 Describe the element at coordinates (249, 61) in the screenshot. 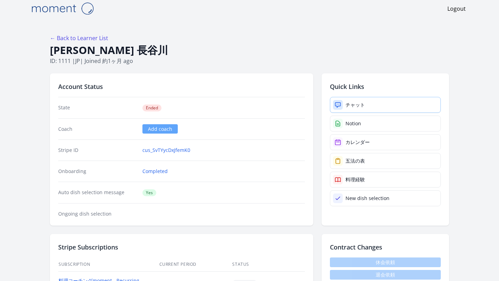

I see `p: ID: 1111 | | Joined 約1ヶ月 ago` at that location.